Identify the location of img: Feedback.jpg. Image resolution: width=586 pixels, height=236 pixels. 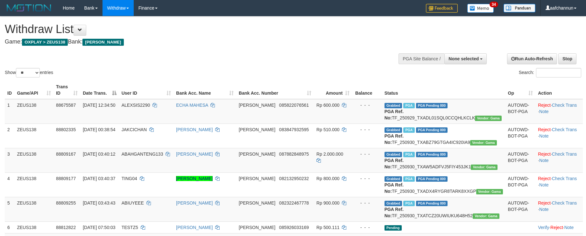
(442, 8).